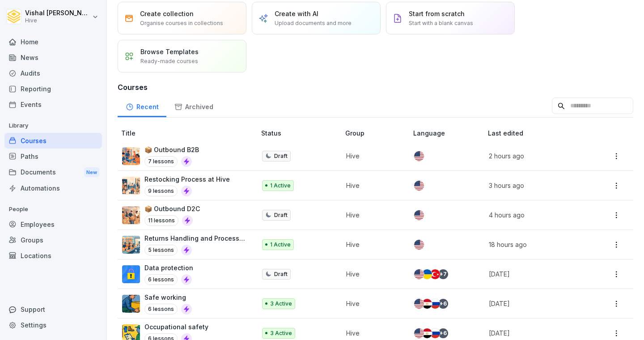 This screenshot has height=340, width=644. Describe the element at coordinates (131, 244) in the screenshot. I see `img: whxspouhdmc5dw11exs3agrf.png` at that location.